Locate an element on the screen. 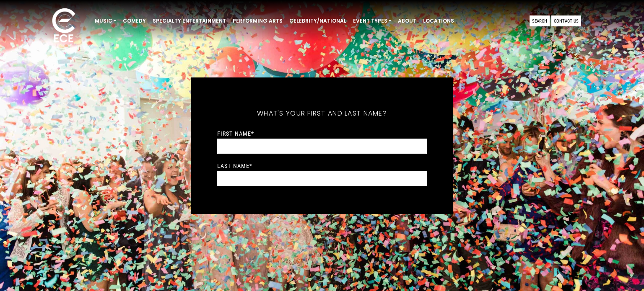 The image size is (644, 291). a: Event Types is located at coordinates (372, 21).